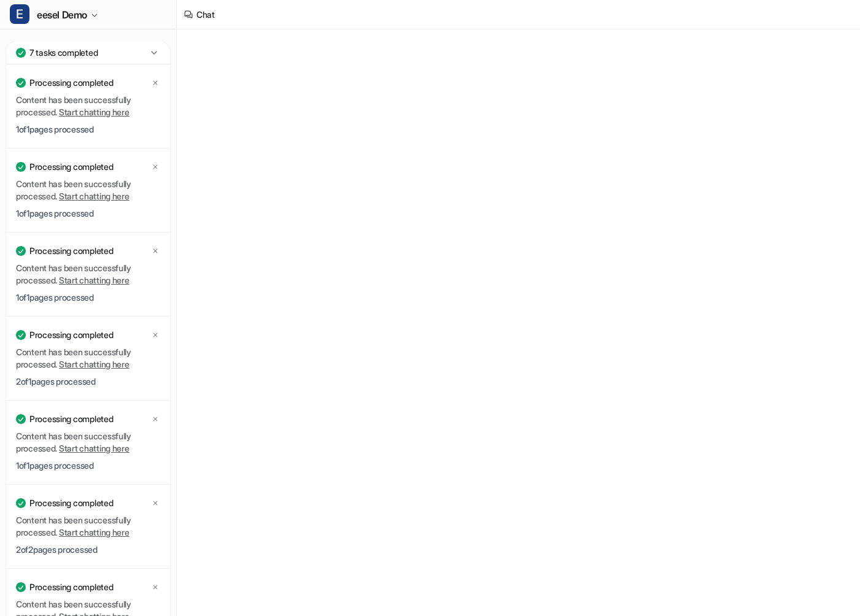 The width and height of the screenshot is (860, 616). Describe the element at coordinates (62, 15) in the screenshot. I see `span: eesel Demo` at that location.